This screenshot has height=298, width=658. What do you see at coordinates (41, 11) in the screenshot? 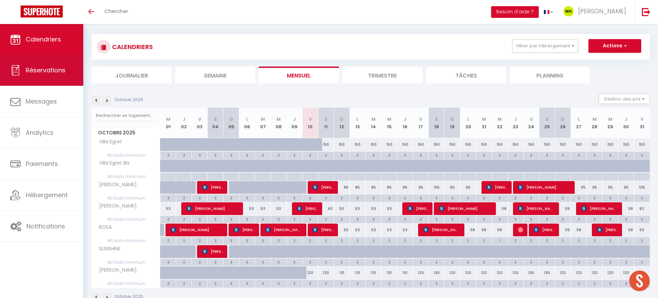
I see `img: Super Booking` at bounding box center [41, 11].